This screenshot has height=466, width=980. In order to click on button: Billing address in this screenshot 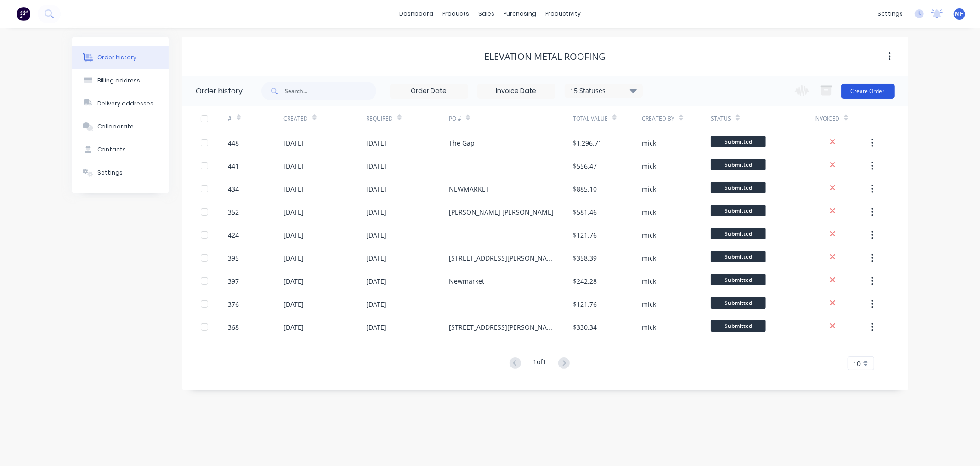, I will do `click(120, 80)`.